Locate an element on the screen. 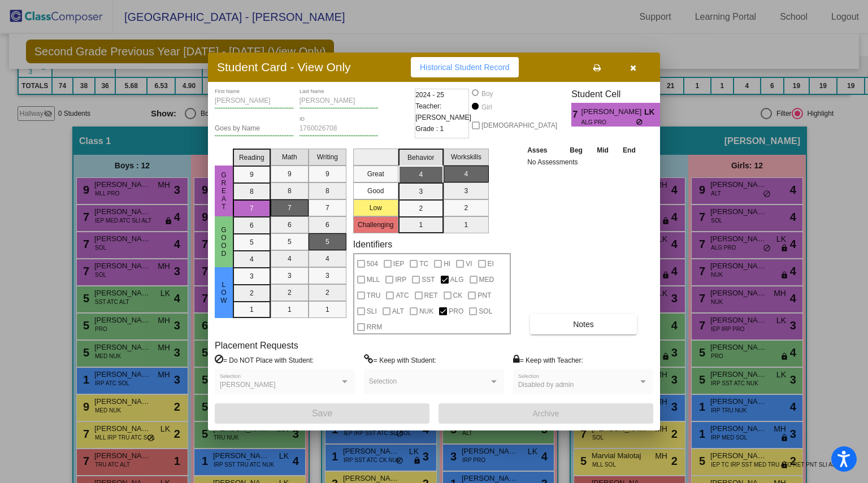  th: Beg is located at coordinates (576, 150).